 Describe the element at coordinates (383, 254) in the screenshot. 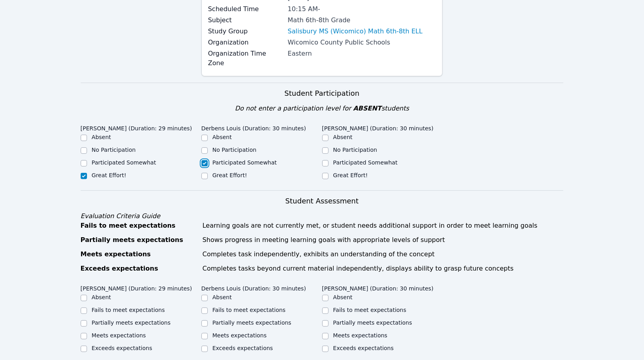

I see `div: Completes task independently, exhibits an understanding of the concept` at that location.